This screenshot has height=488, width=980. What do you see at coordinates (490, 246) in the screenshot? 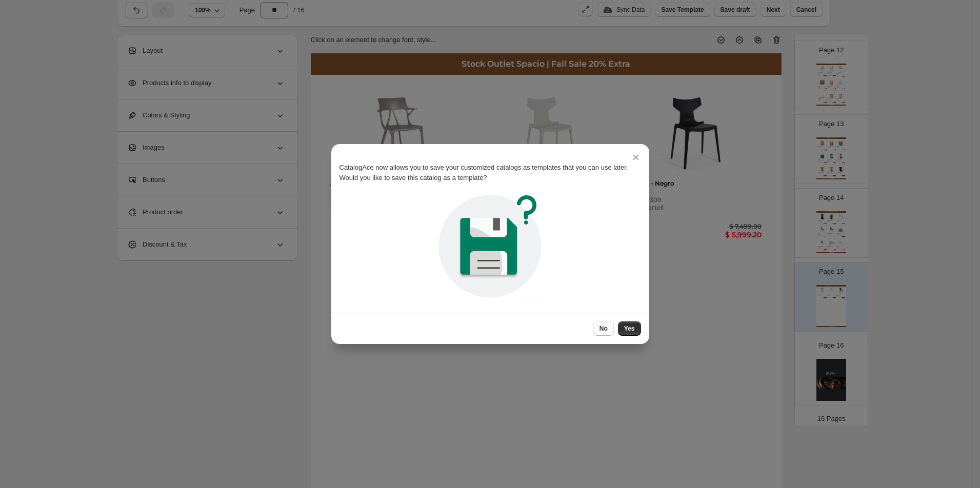
I see `img: pickTemplate` at bounding box center [490, 246].